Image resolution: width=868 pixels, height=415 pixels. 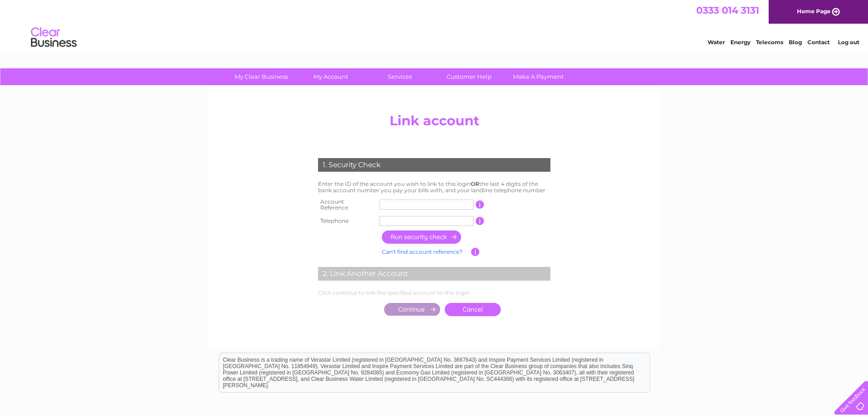 What do you see at coordinates (435, 293) in the screenshot?
I see `td: Click continue to link the specified account to this login.` at bounding box center [435, 293].